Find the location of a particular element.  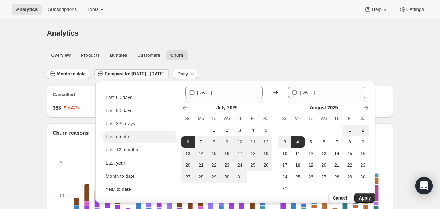

div: Last 12 months is located at coordinates (122, 150).